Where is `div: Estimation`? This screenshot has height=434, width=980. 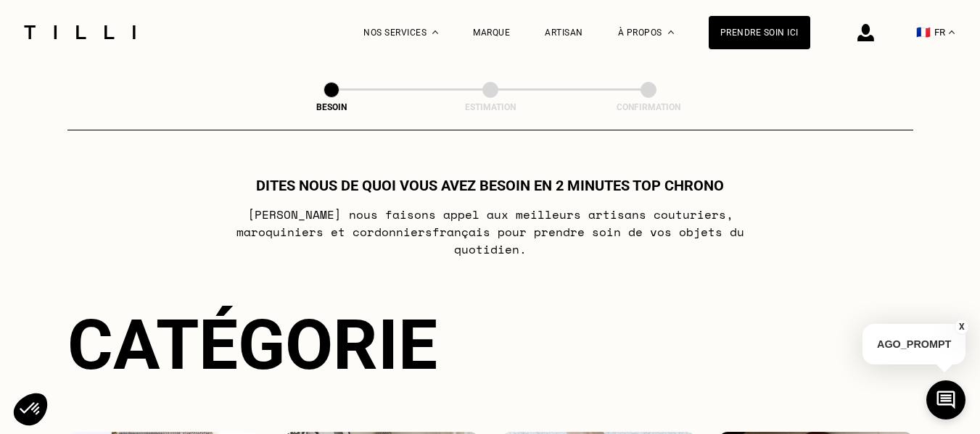 div: Estimation is located at coordinates (490, 107).